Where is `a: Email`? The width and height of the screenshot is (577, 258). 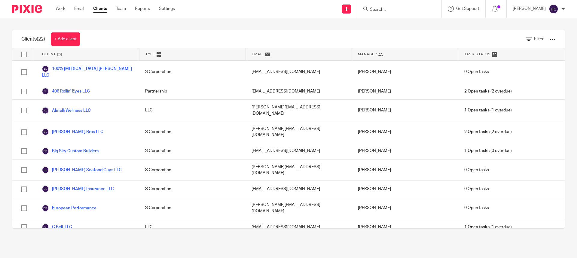 a: Email is located at coordinates (79, 9).